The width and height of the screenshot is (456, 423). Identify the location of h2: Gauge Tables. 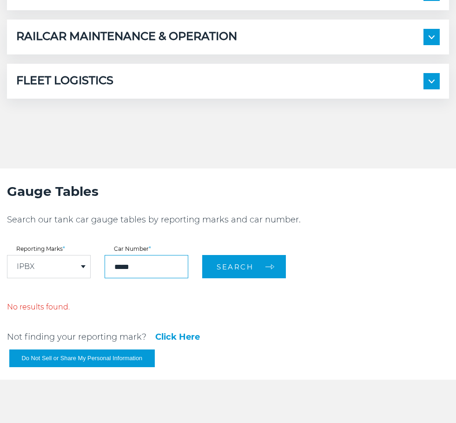
(219, 191).